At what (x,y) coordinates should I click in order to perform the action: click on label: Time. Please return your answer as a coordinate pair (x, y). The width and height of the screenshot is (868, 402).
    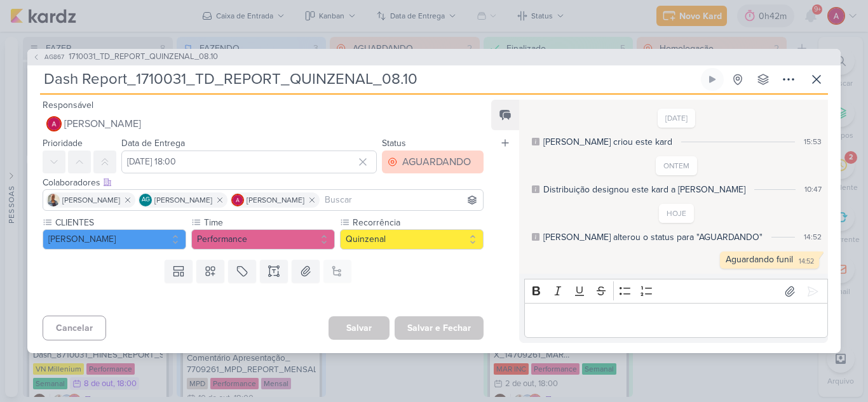
    Looking at the image, I should click on (269, 223).